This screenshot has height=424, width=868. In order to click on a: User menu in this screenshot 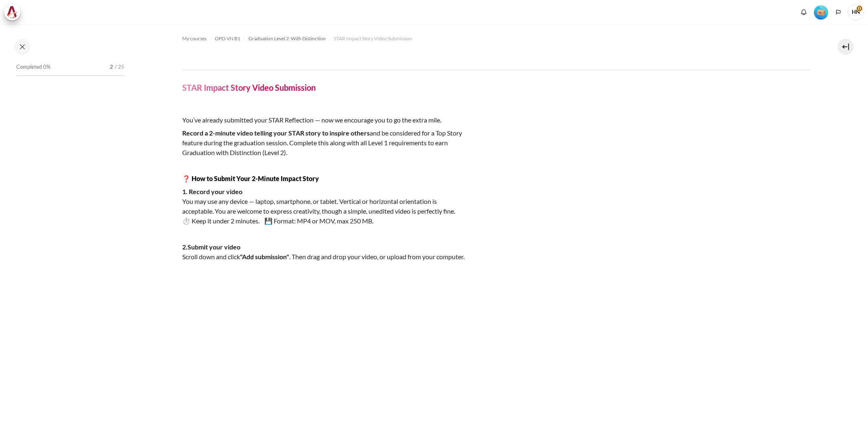, I will do `click(855, 13)`.